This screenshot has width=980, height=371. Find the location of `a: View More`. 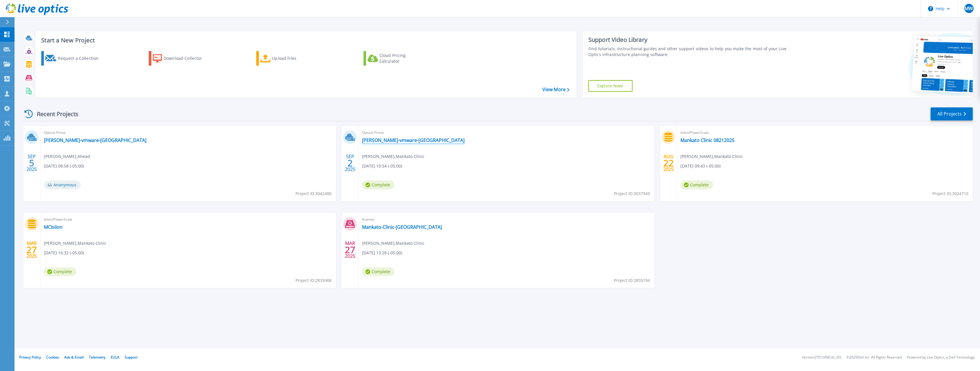

a: View More is located at coordinates (556, 90).